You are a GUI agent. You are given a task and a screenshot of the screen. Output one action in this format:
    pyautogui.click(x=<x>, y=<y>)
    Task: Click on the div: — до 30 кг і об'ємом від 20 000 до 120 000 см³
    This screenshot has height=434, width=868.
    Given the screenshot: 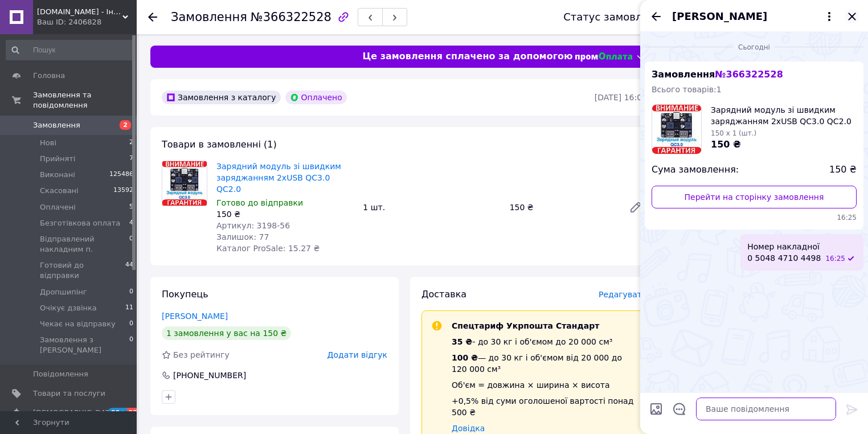 What is the action you would take?
    pyautogui.click(x=545, y=363)
    